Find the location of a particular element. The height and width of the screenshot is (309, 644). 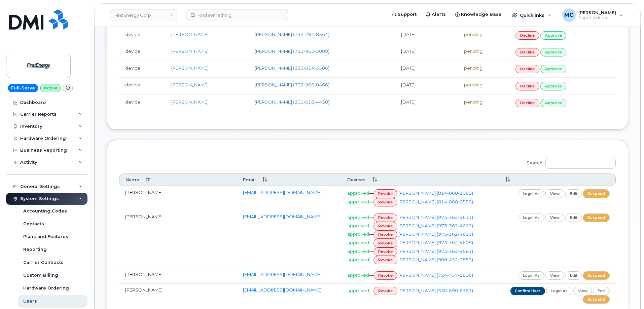

span: Super Admin is located at coordinates (597, 18).